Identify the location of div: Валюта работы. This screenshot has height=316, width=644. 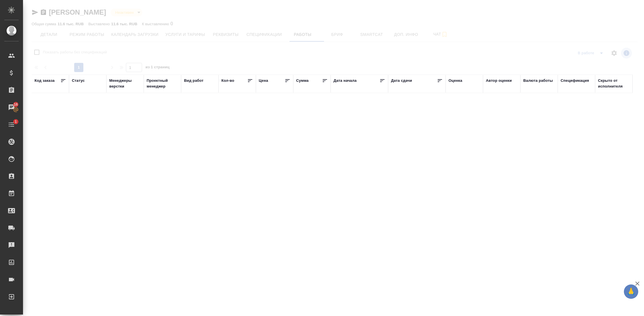
(538, 81).